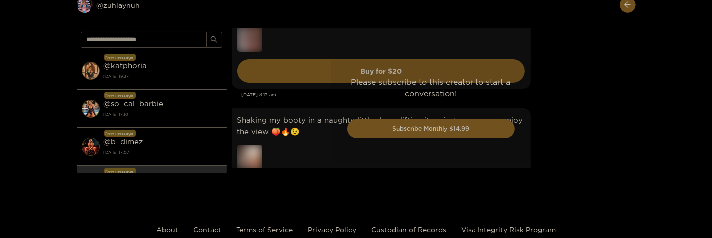 The height and width of the screenshot is (238, 712). What do you see at coordinates (207, 229) in the screenshot?
I see `a: Contact` at bounding box center [207, 229].